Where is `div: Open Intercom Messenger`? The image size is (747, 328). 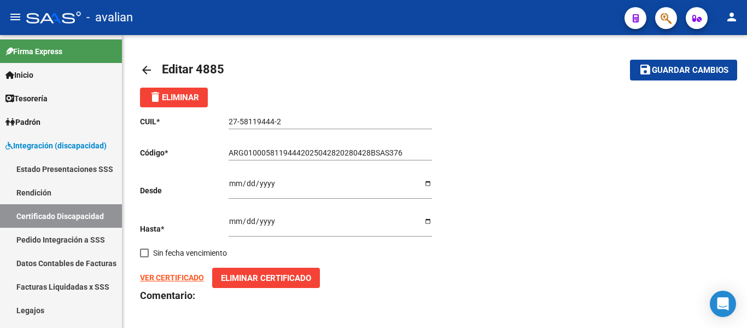
div: Open Intercom Messenger is located at coordinates (723, 304).